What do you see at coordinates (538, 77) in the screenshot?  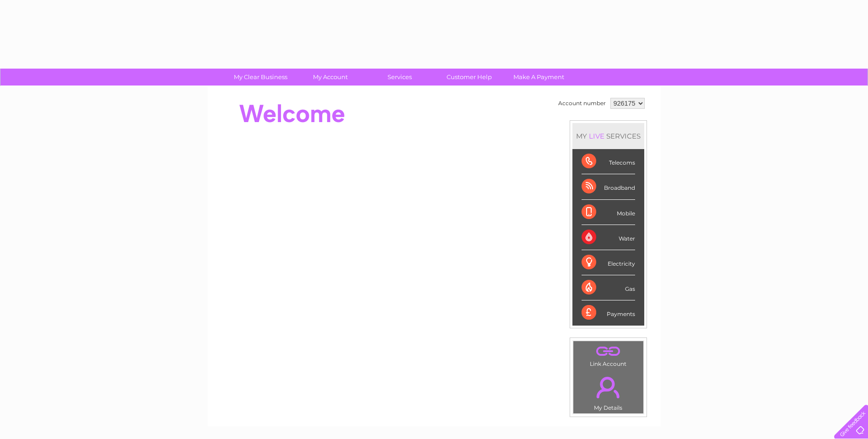 I see `a: Make A Payment` at bounding box center [538, 77].